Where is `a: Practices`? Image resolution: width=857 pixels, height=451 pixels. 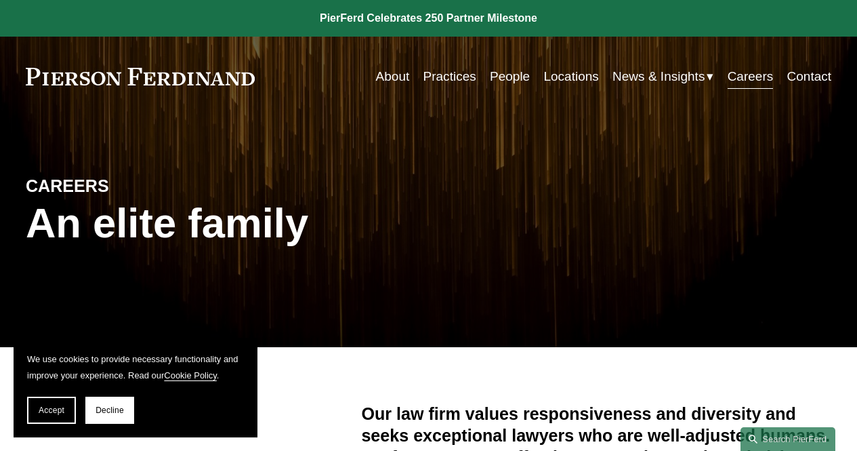
a: Practices is located at coordinates (450, 77).